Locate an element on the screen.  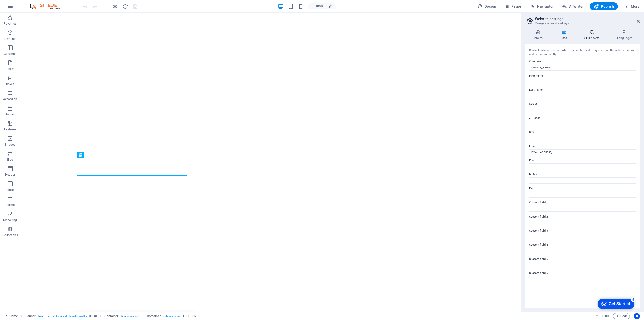
button: Design is located at coordinates (487, 6).